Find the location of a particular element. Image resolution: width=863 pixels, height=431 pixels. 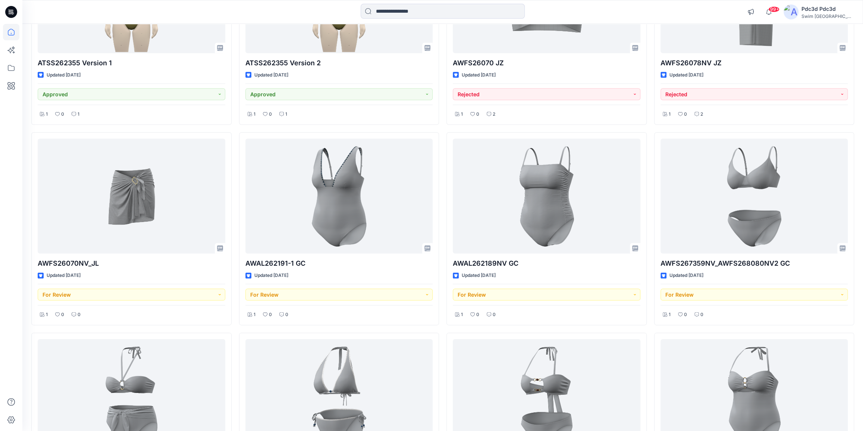

p: AWFS267359NV_AWFS268080NV2 GC is located at coordinates (754, 263).